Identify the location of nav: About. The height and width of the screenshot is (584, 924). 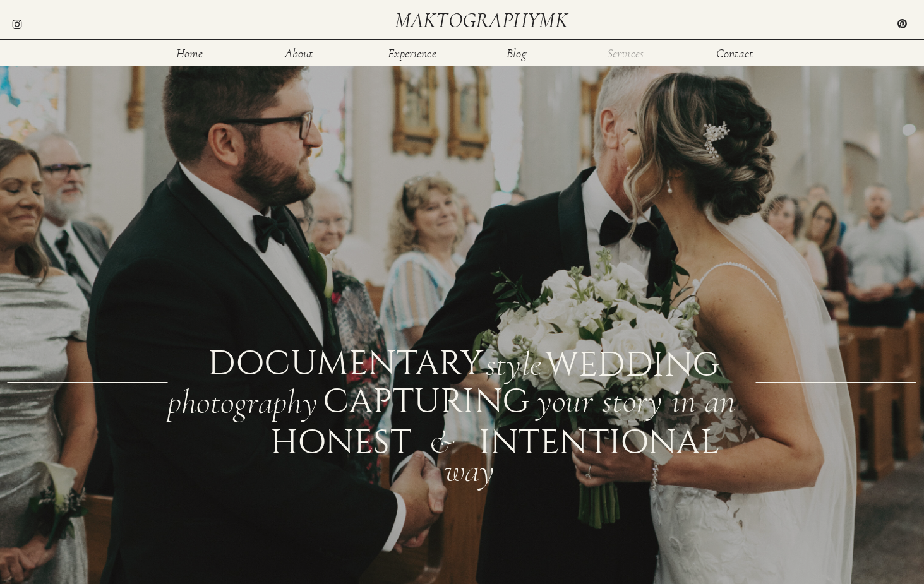
(299, 52).